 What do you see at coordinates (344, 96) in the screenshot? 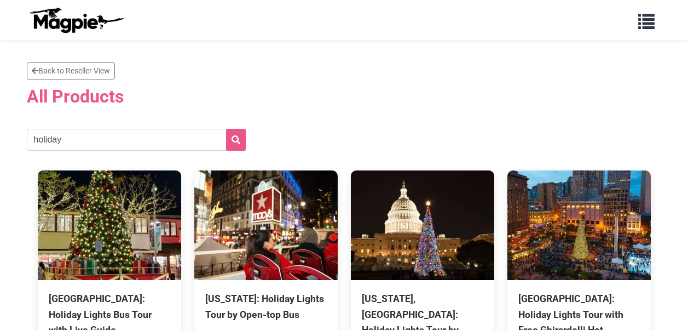
I see `h2: All Products` at bounding box center [344, 96].